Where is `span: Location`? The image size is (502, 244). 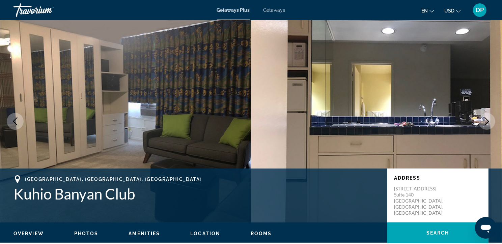 span: Location is located at coordinates (205, 234).